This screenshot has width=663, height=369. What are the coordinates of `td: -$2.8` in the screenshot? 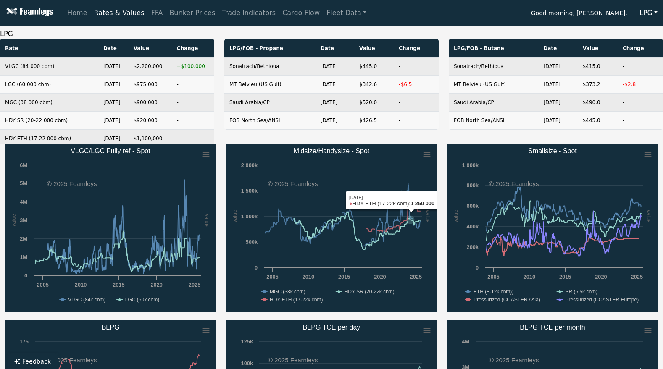 It's located at (640, 84).